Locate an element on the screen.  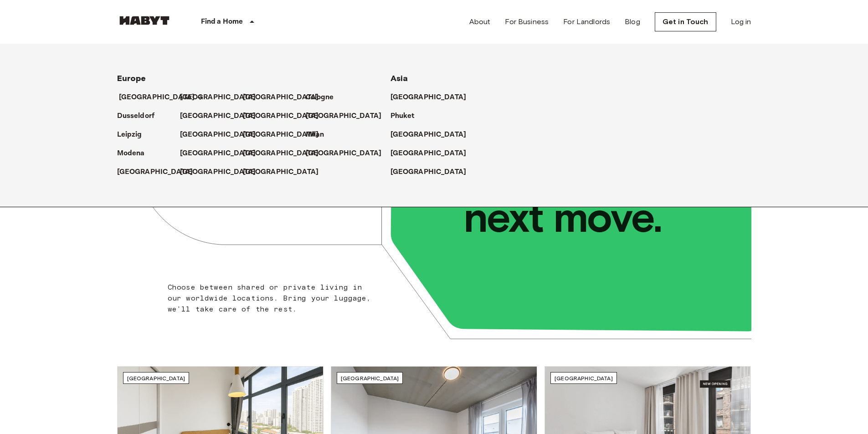
p: Milan is located at coordinates (315, 135).